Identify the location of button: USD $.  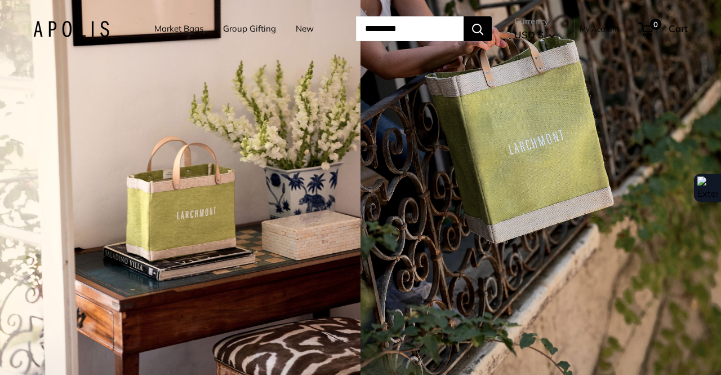
(535, 35).